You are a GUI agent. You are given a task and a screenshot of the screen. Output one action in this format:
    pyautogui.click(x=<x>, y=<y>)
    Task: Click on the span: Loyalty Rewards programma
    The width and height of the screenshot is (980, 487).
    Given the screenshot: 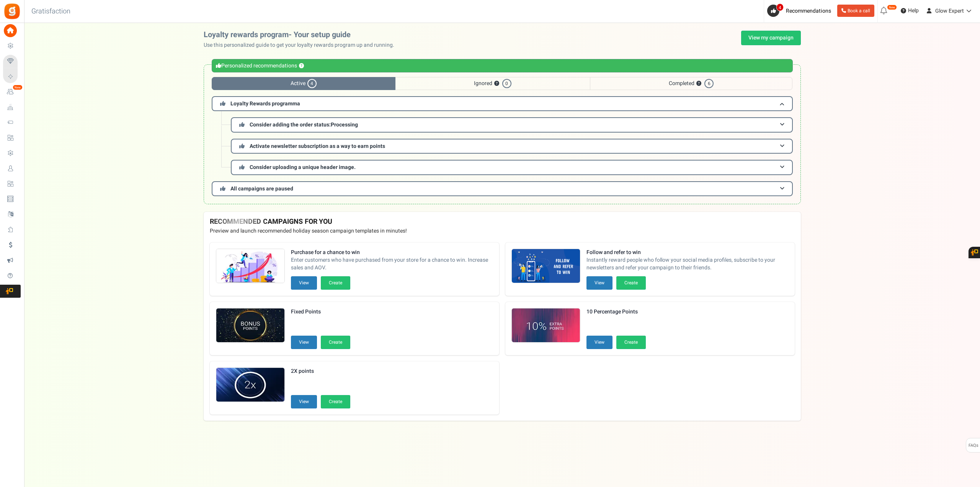 What is the action you would take?
    pyautogui.click(x=266, y=104)
    